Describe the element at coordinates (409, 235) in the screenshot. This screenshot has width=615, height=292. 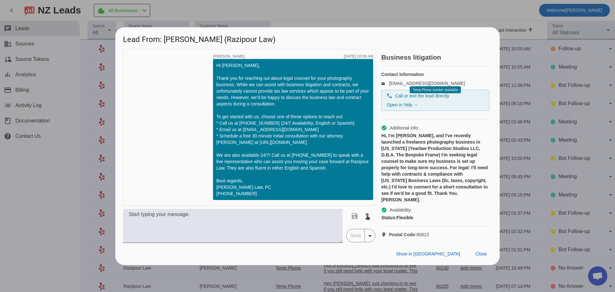
I see `span: 90813` at that location.